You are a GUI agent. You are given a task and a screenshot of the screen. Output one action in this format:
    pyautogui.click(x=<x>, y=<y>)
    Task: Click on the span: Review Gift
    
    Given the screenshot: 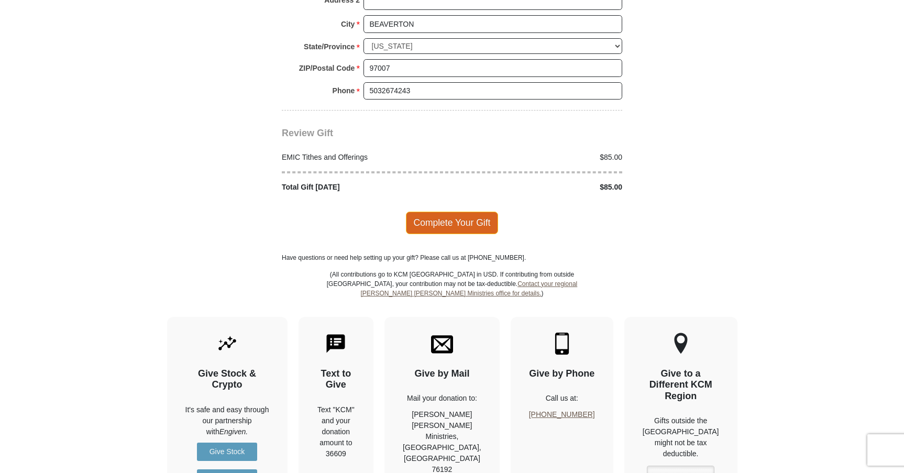 What is the action you would take?
    pyautogui.click(x=307, y=133)
    